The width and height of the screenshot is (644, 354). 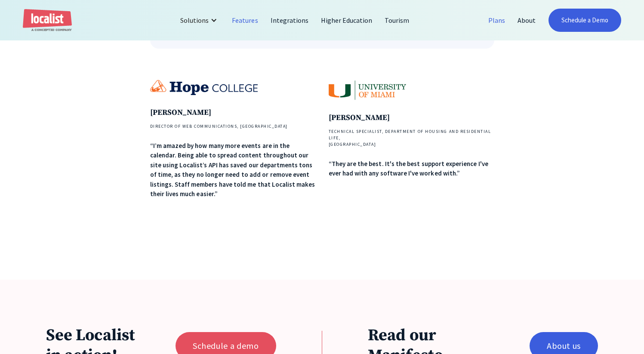 I want to click on a: Tourism, so click(x=397, y=20).